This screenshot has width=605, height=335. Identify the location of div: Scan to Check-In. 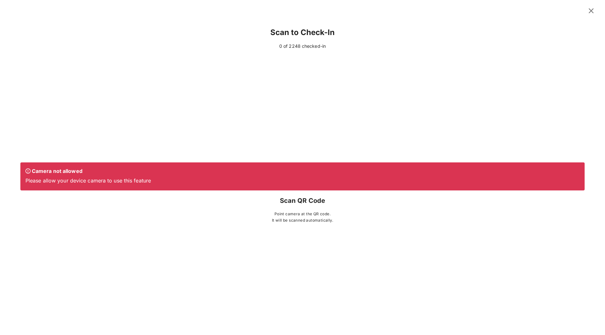
(303, 32).